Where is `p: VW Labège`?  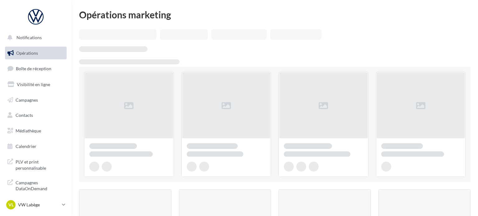 p: VW Labège is located at coordinates (39, 205).